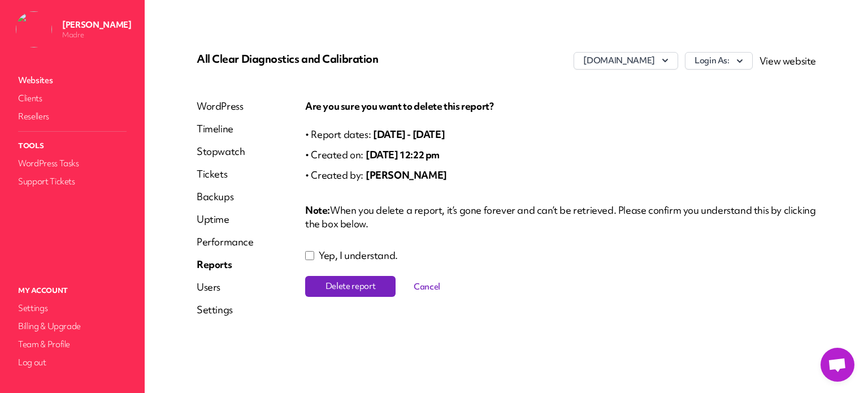 This screenshot has height=393, width=868. What do you see at coordinates (96, 35) in the screenshot?
I see `p: Madre` at bounding box center [96, 35].